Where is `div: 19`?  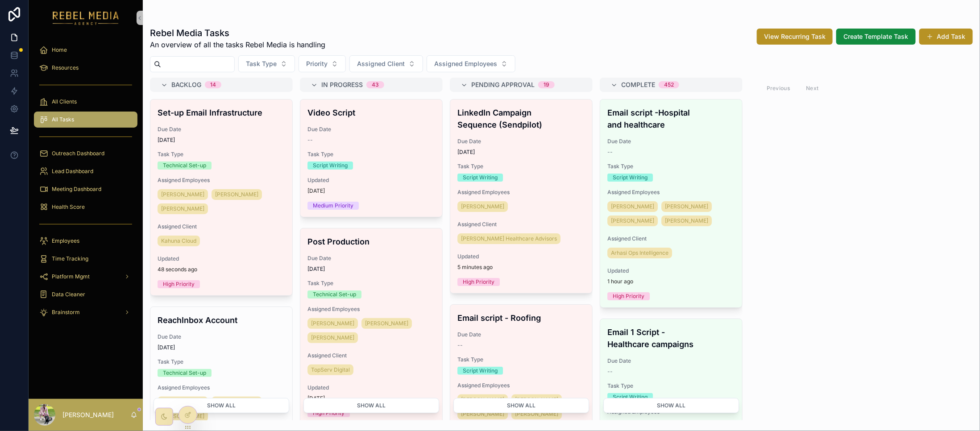
div: 19 is located at coordinates (546, 85).